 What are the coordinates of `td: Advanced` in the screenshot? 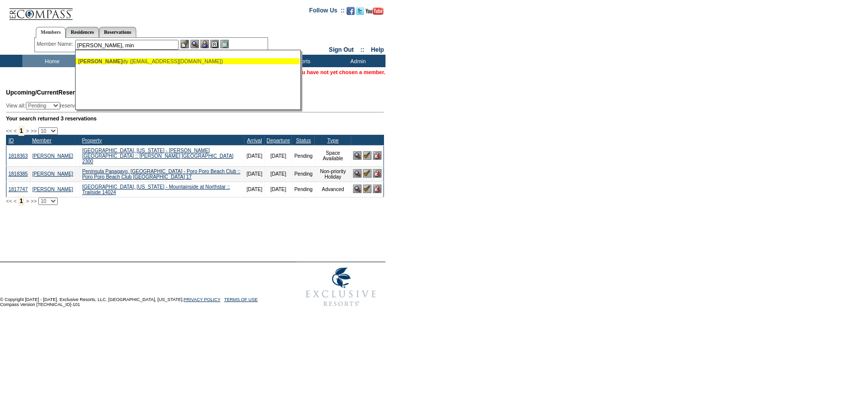 It's located at (333, 189).